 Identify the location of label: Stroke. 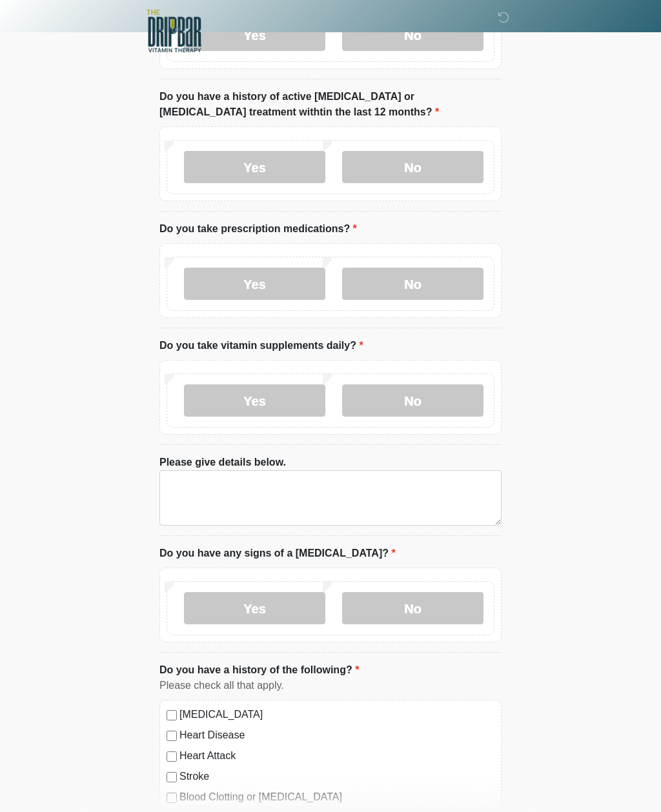
(337, 776).